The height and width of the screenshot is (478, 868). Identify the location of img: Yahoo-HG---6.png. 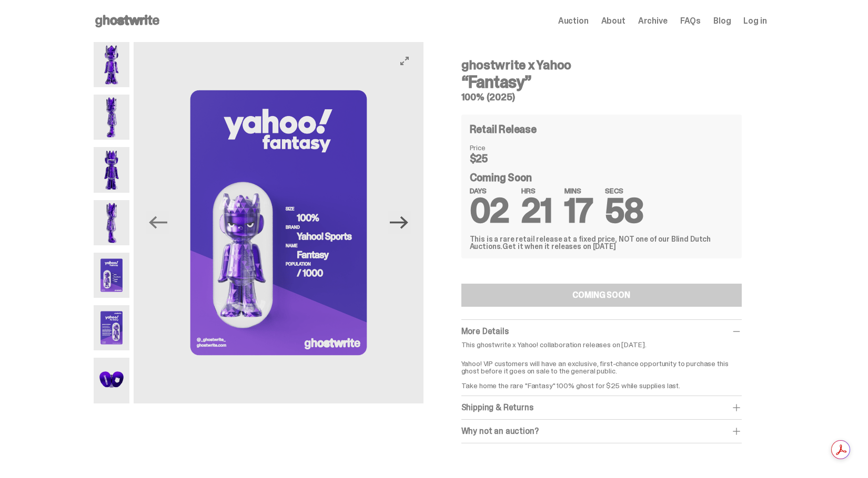
(111, 328).